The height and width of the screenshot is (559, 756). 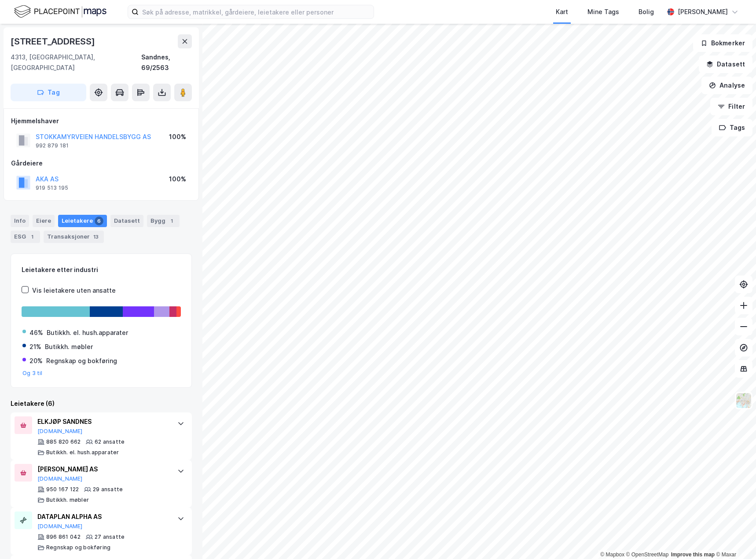 I want to click on div: Bolig, so click(x=646, y=12).